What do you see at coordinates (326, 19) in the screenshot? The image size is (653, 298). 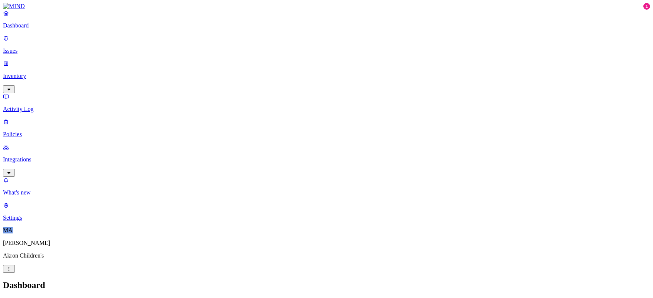 I see `a: Dashboard` at bounding box center [326, 19].